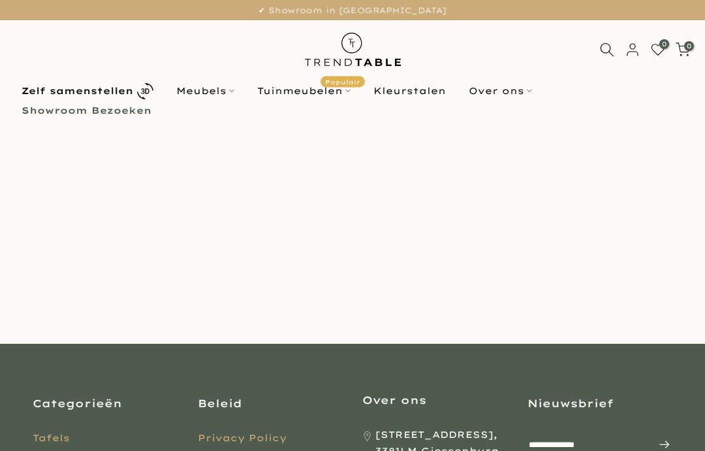 The width and height of the screenshot is (705, 451). Describe the element at coordinates (87, 91) in the screenshot. I see `a: Zelf samenstellen` at that location.